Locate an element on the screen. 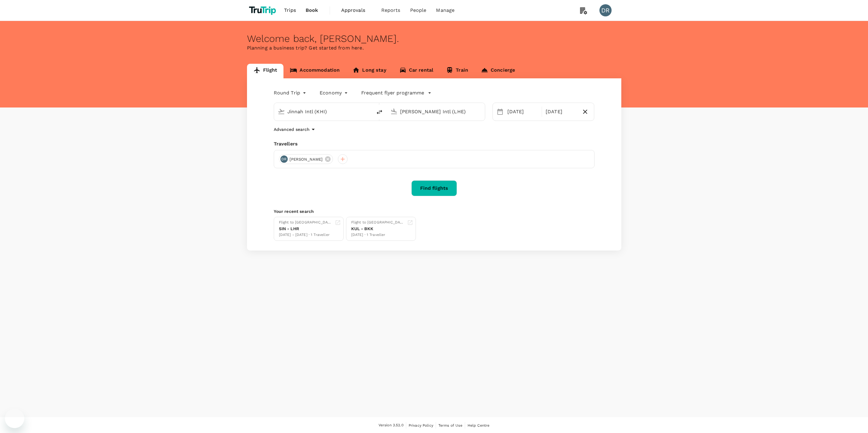 The width and height of the screenshot is (868, 433). div: KUL - BKK is located at coordinates (378, 229).